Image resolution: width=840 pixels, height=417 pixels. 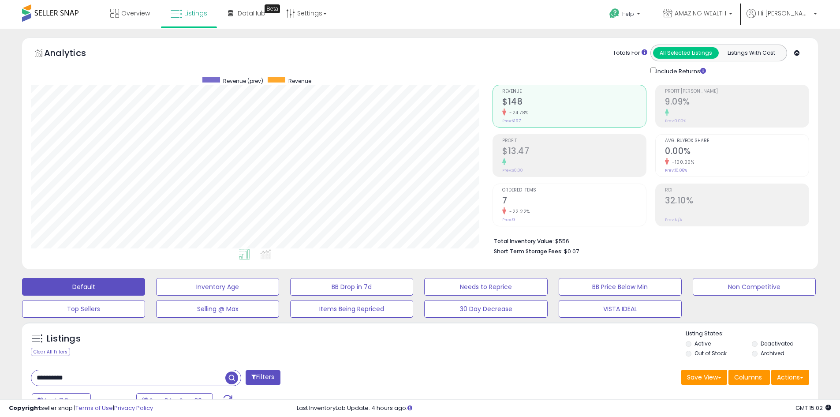 What do you see at coordinates (263, 377) in the screenshot?
I see `button: Filters` at bounding box center [263, 377].